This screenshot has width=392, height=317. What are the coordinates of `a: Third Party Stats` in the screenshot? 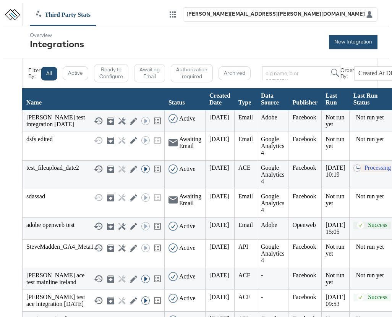 It's located at (63, 15).